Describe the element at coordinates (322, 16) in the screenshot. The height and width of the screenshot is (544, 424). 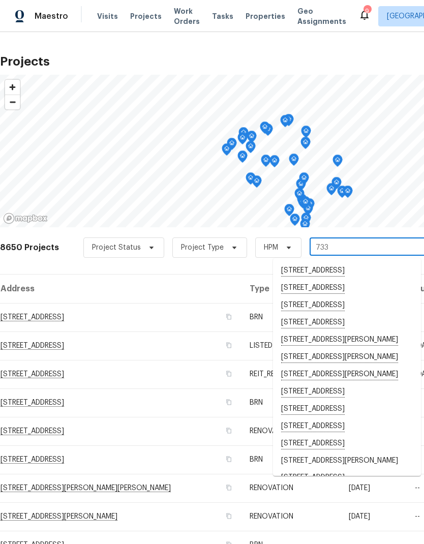
I see `span: Geo Assignments` at that location.